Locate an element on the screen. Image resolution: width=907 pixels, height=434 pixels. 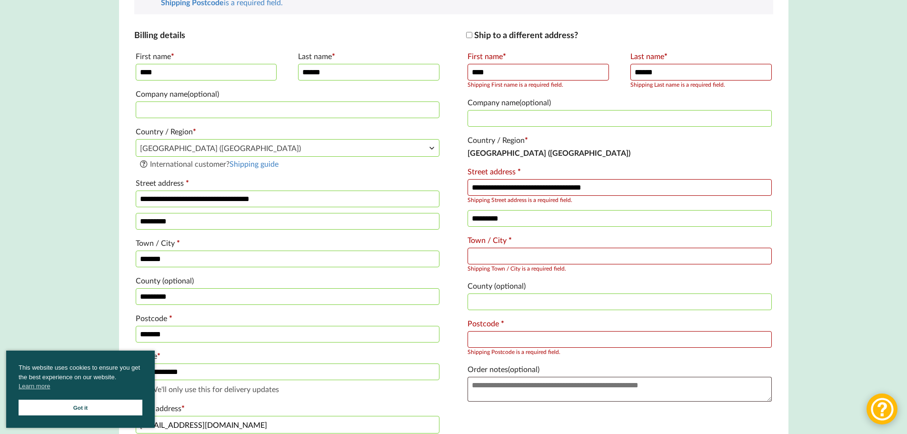
div: We'll only use this for delivery updates is located at coordinates (288, 389).